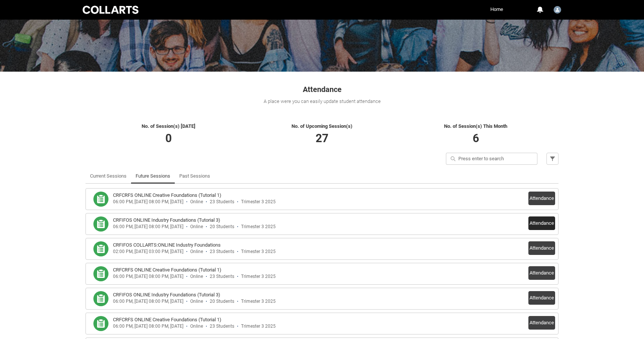 The image size is (644, 339). Describe the element at coordinates (195, 176) in the screenshot. I see `a: Past Sessions` at that location.